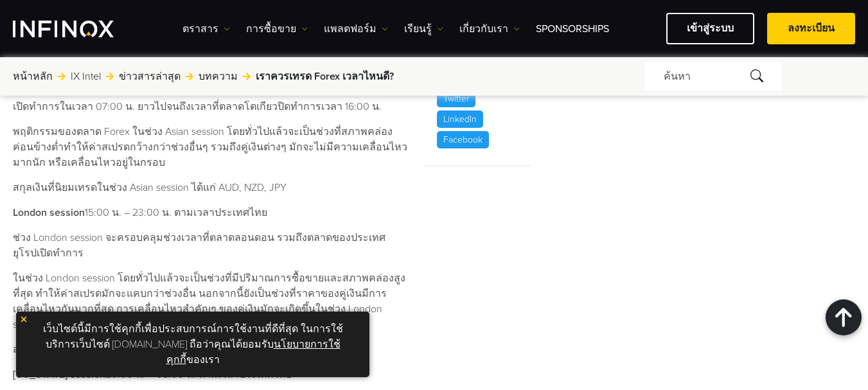 This screenshot has width=868, height=390. I want to click on p: 20:00 น. – 05:00 น. ตามเวลาประเทศไทย, so click(211, 375).